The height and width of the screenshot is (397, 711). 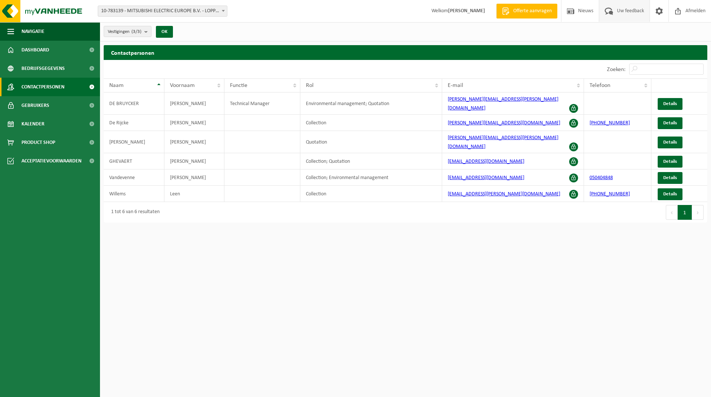 What do you see at coordinates (309, 85) in the screenshot?
I see `span: Rol` at bounding box center [309, 85].